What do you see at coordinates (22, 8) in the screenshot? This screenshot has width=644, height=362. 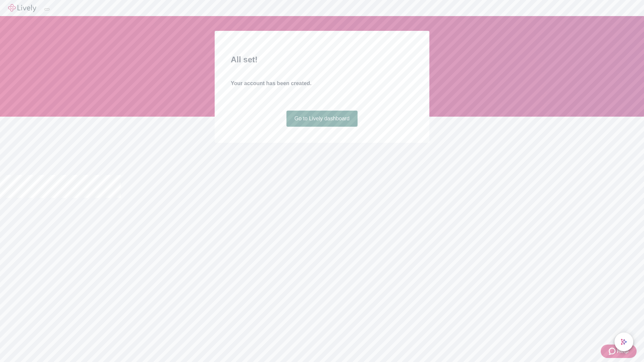 I see `img: Lively` at bounding box center [22, 8].